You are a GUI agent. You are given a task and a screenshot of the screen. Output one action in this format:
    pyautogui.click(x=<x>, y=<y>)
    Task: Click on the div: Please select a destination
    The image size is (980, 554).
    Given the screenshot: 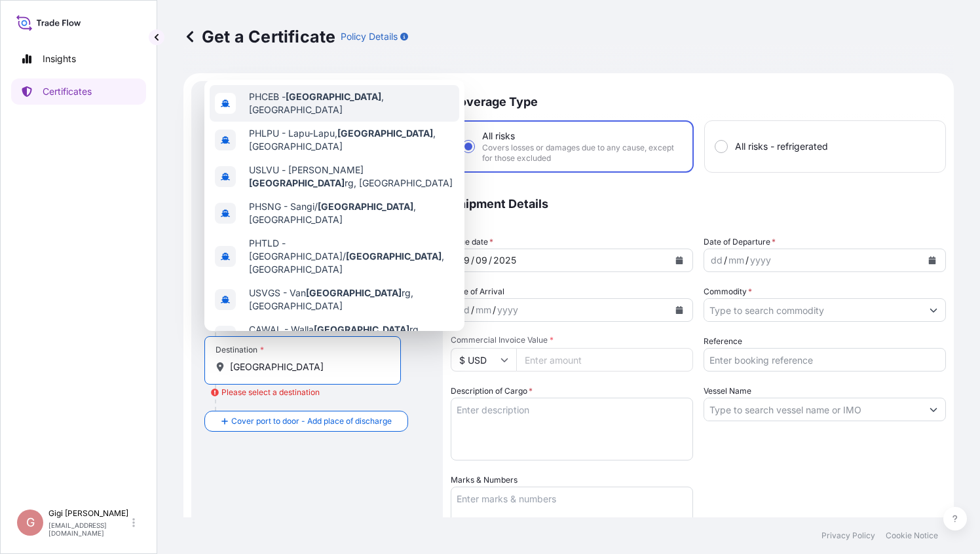 What is the action you would take?
    pyautogui.click(x=265, y=393)
    